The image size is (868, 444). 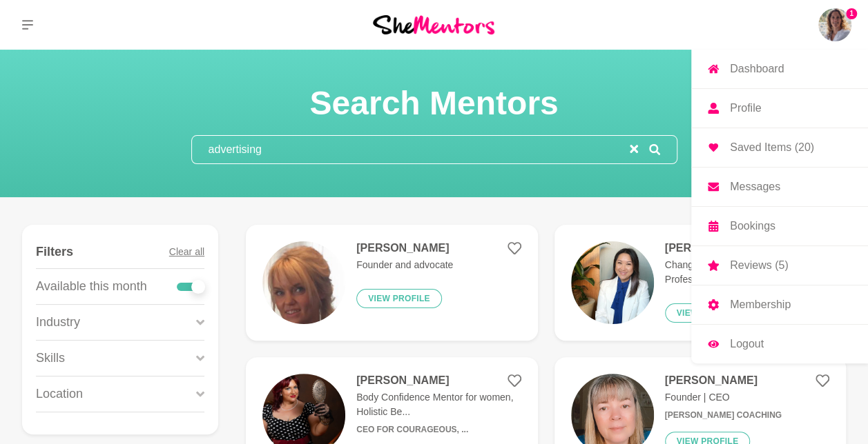 I want to click on h4: Filters, so click(x=54, y=252).